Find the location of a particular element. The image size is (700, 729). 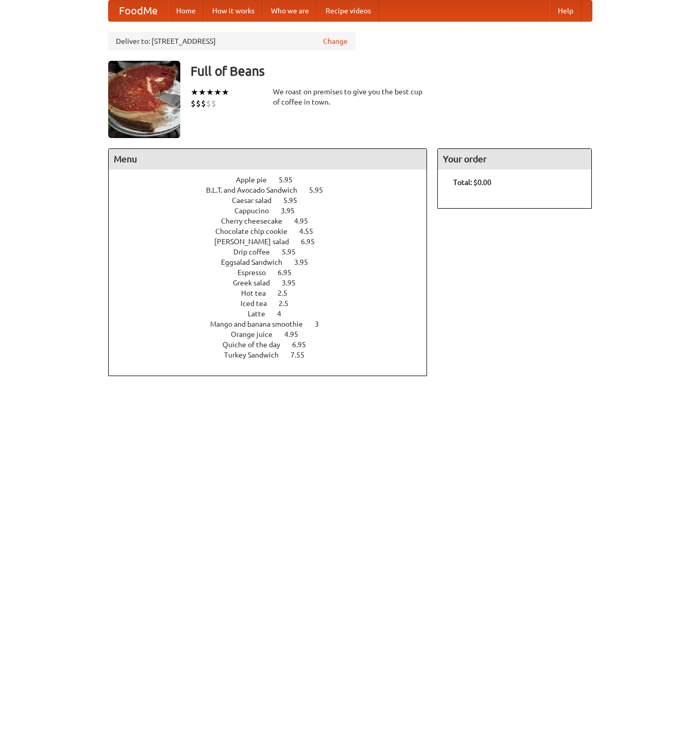

a: Cherry cheesecake 4.95 is located at coordinates (274, 221).